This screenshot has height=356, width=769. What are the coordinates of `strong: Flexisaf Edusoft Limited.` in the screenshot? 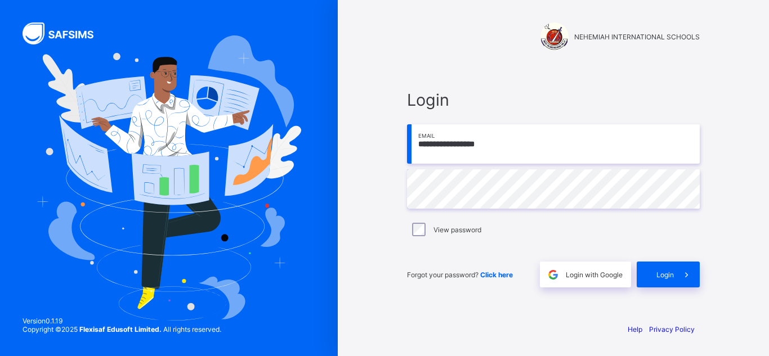 It's located at (120, 329).